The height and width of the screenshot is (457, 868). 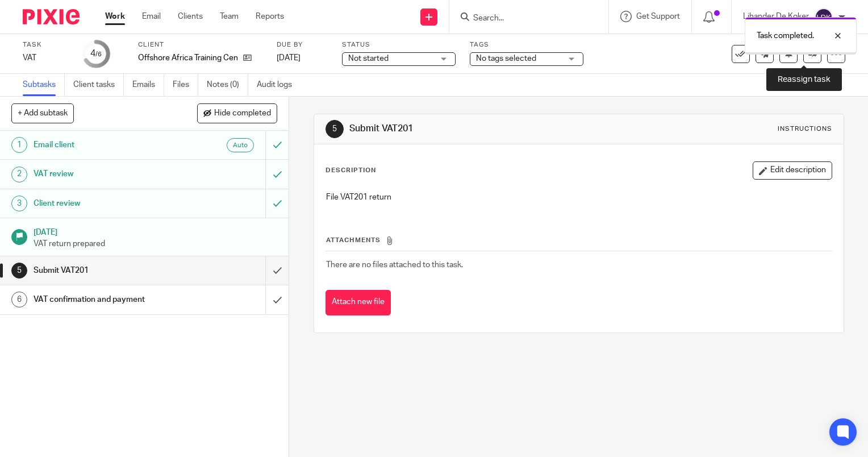 I want to click on a: Reports, so click(x=270, y=17).